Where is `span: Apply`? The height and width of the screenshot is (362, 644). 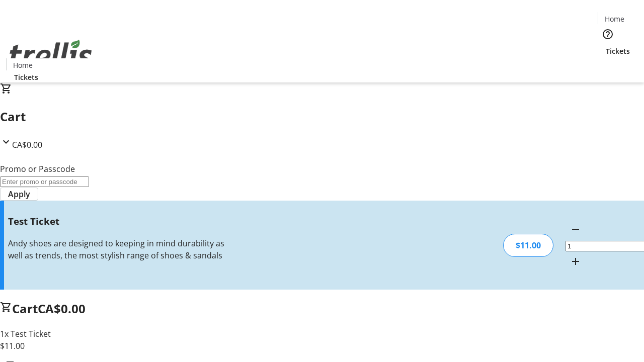
span: Apply is located at coordinates (19, 194).